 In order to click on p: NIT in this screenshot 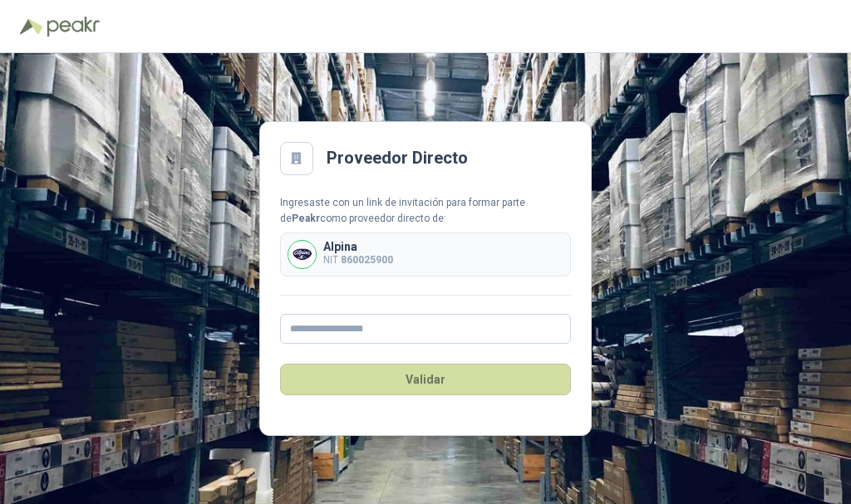, I will do `click(358, 259)`.